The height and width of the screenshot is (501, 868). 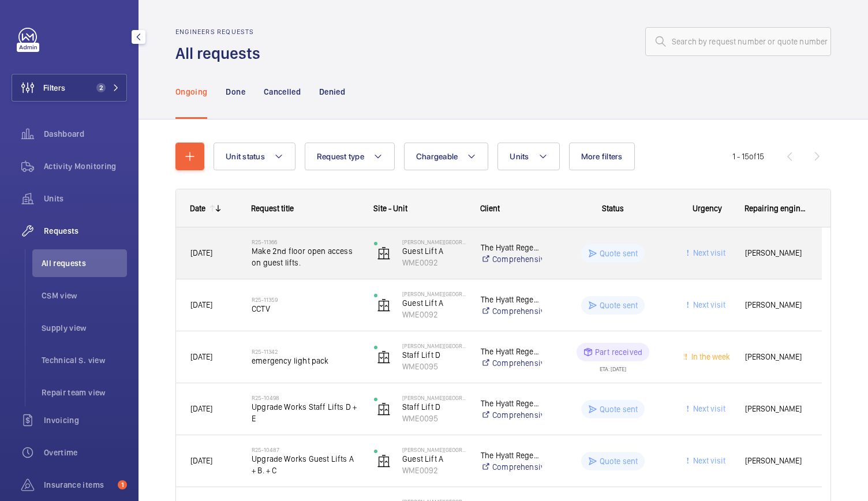 What do you see at coordinates (54, 88) in the screenshot?
I see `span: Filters` at bounding box center [54, 88].